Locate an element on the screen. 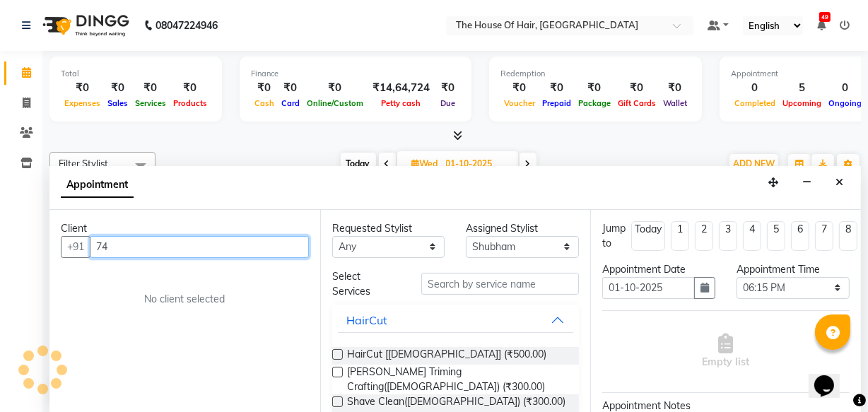  b: 08047224946 is located at coordinates (187, 26).